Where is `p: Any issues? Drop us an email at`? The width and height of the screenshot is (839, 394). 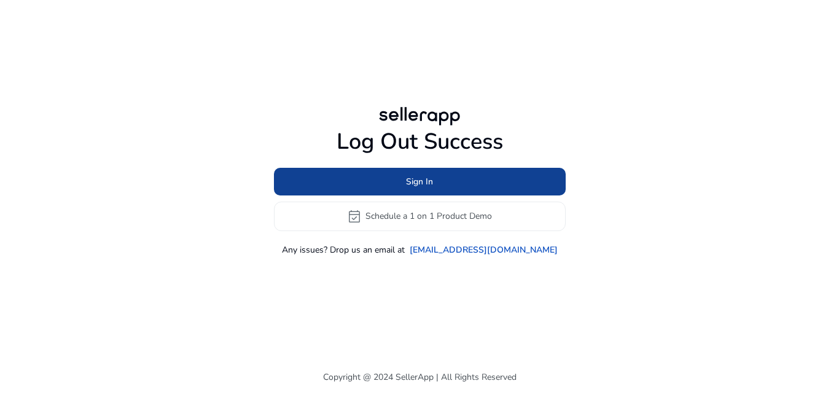 p: Any issues? Drop us an email at is located at coordinates (343, 249).